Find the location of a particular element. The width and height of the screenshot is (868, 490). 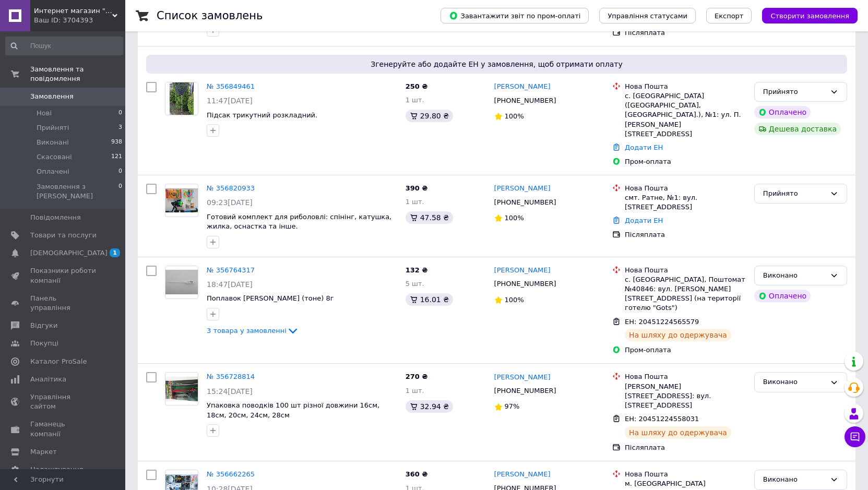

a: Додати ЕН is located at coordinates (643, 147).